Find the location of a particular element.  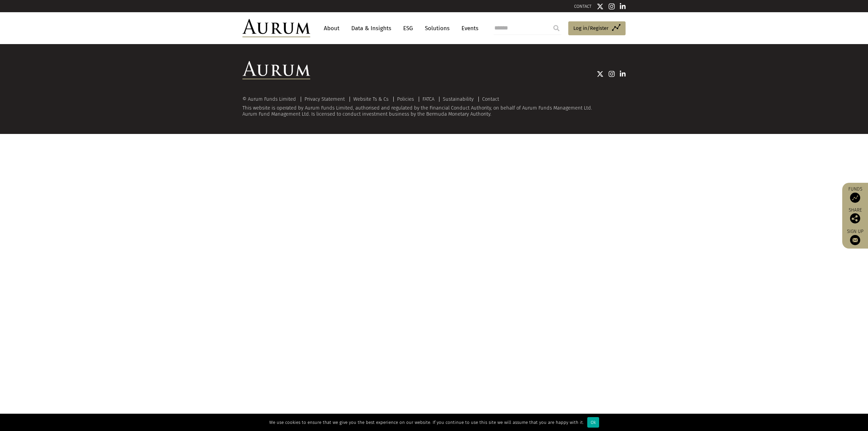

a: Privacy Statement is located at coordinates (325, 99).